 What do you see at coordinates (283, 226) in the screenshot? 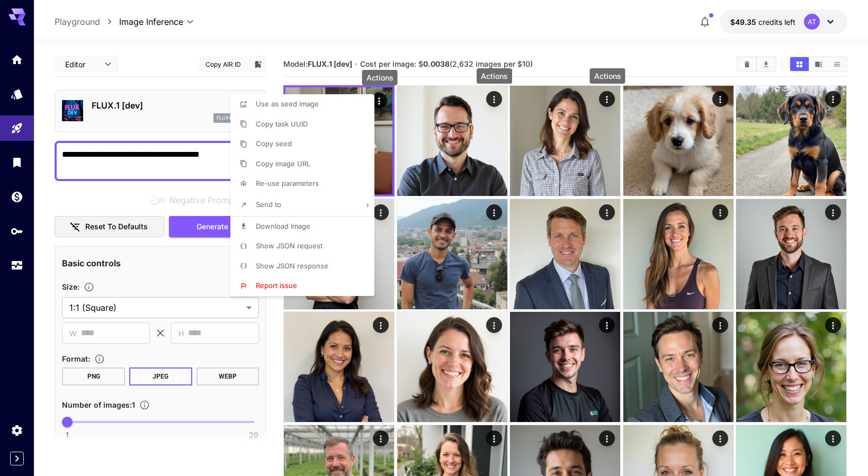
I see `span: Download Image` at bounding box center [283, 226].